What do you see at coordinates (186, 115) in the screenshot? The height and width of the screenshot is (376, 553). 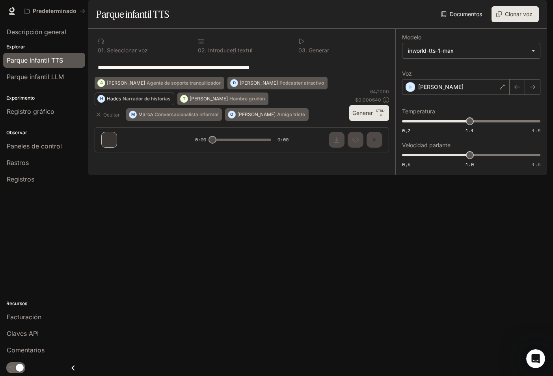 I see `p: Conversacionalista informal` at bounding box center [186, 115].